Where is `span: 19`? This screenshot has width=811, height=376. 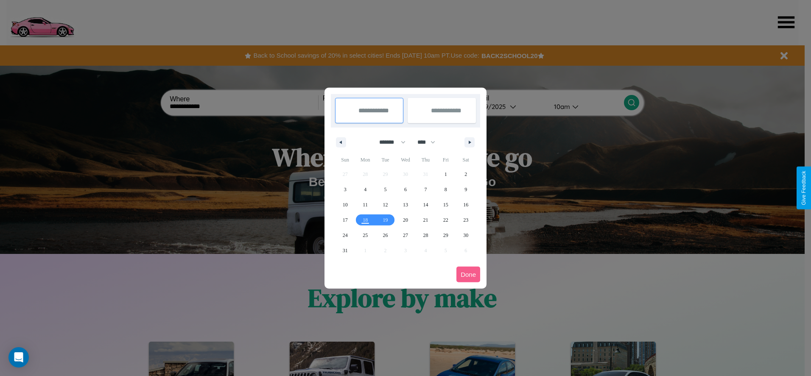 span: 19 is located at coordinates (385, 220).